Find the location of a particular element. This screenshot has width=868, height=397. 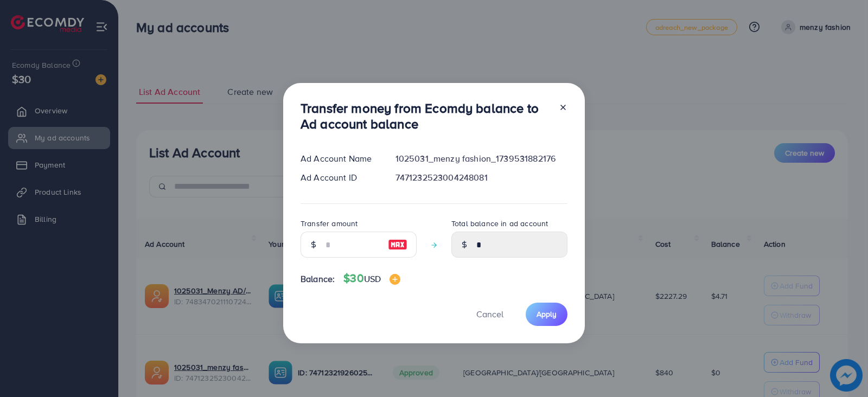

span: USD is located at coordinates (372, 279).